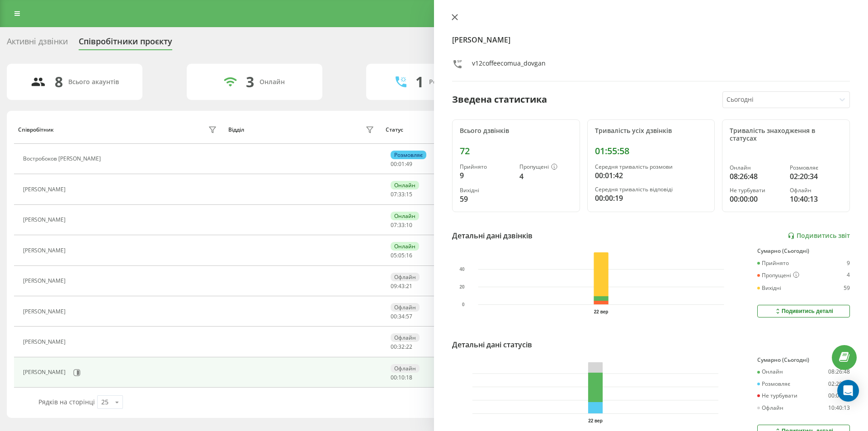  Describe the element at coordinates (401, 286) in the screenshot. I see `span: 43` at that location.